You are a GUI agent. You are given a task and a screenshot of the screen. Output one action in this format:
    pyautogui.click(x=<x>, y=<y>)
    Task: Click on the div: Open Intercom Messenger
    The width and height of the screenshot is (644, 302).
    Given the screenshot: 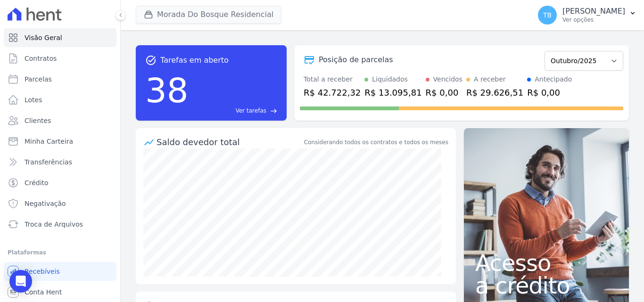 What is the action you would take?
    pyautogui.click(x=21, y=281)
    